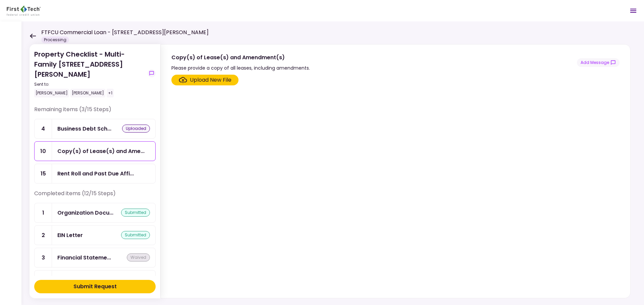 The width and height of the screenshot is (644, 305). What do you see at coordinates (633, 11) in the screenshot?
I see `button: Open menu` at bounding box center [633, 11].